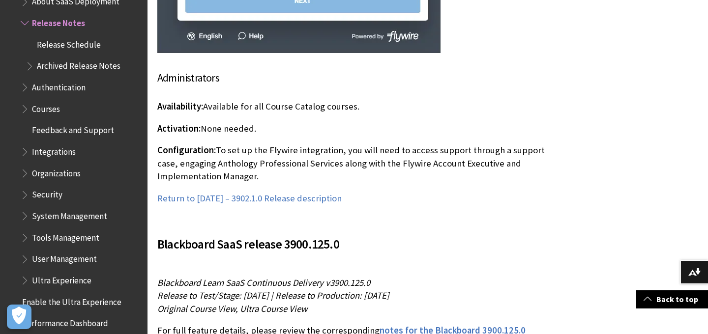  Describe the element at coordinates (180, 106) in the screenshot. I see `span: Availability:` at that location.